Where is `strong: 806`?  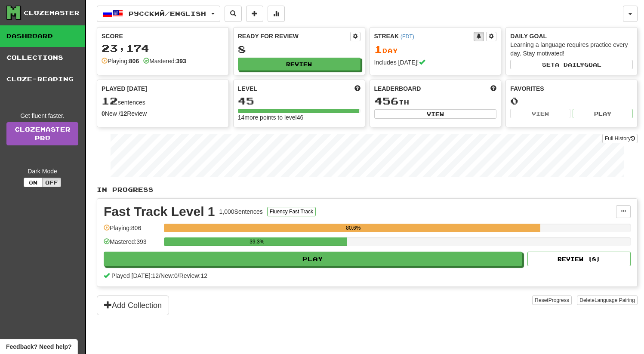 strong: 806 is located at coordinates (134, 61).